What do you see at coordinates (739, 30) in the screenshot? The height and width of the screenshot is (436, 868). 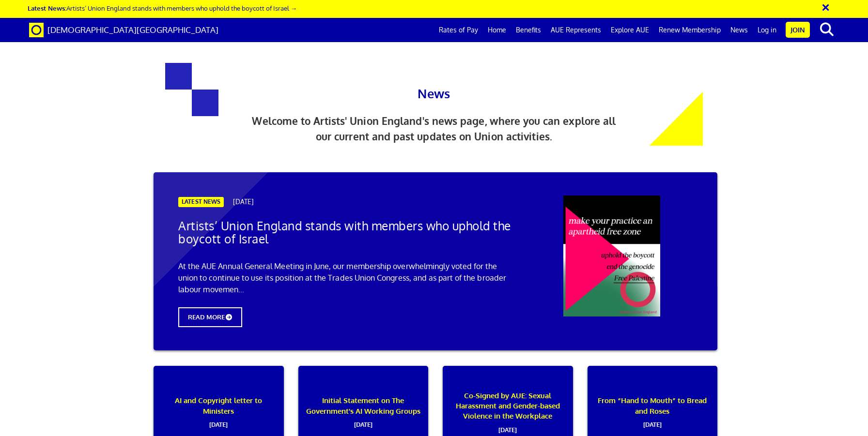 I see `a: News` at bounding box center [739, 30].